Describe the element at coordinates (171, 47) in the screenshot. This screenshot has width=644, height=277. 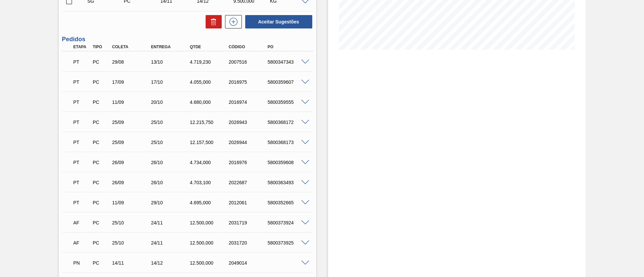
I see `div: Entrega` at that location.